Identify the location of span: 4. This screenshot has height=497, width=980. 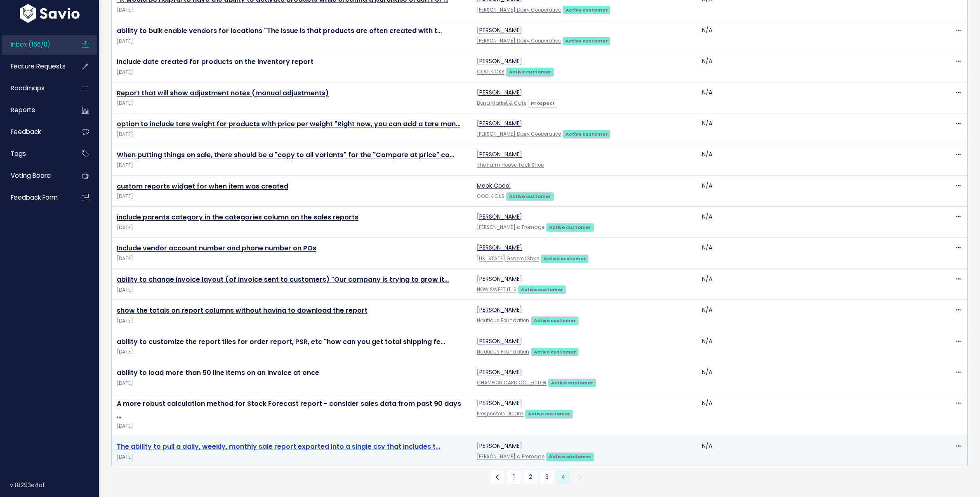
(563, 477).